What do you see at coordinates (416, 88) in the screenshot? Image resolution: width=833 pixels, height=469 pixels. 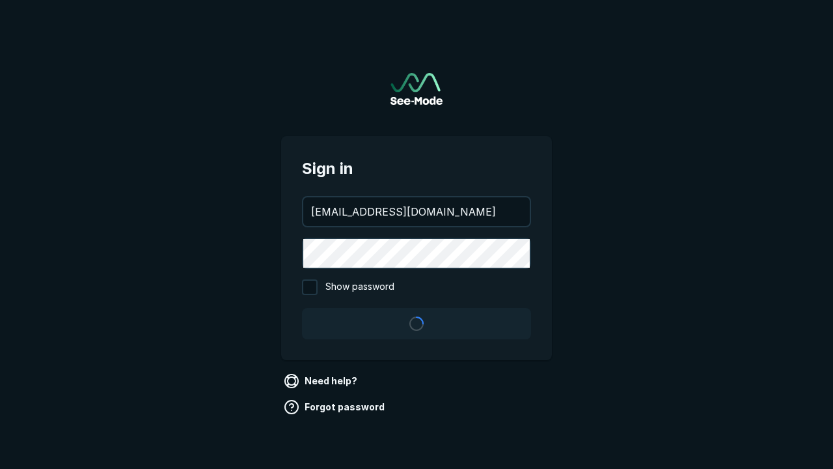 I see `a: Go to sign in` at bounding box center [416, 88].